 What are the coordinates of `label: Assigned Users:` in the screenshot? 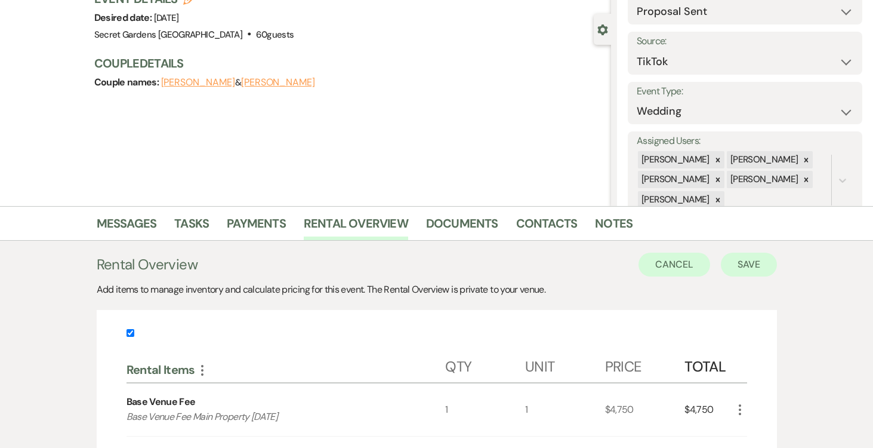 It's located at (745, 141).